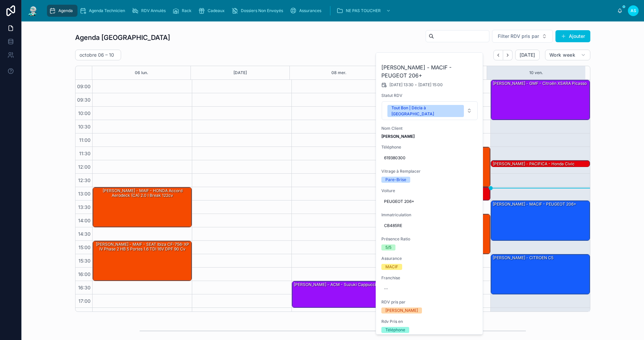  What do you see at coordinates (573, 36) in the screenshot?
I see `a: Ajouter` at bounding box center [573, 36].